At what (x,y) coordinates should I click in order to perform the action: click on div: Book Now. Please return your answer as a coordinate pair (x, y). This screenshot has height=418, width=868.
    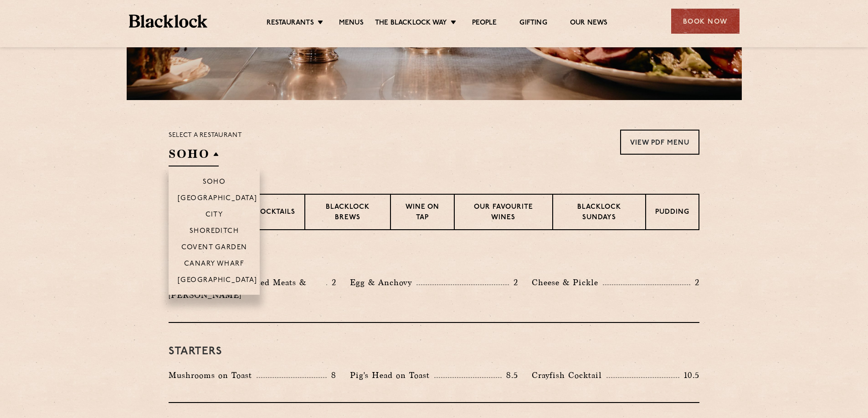
    Looking at the image, I should click on (706, 21).